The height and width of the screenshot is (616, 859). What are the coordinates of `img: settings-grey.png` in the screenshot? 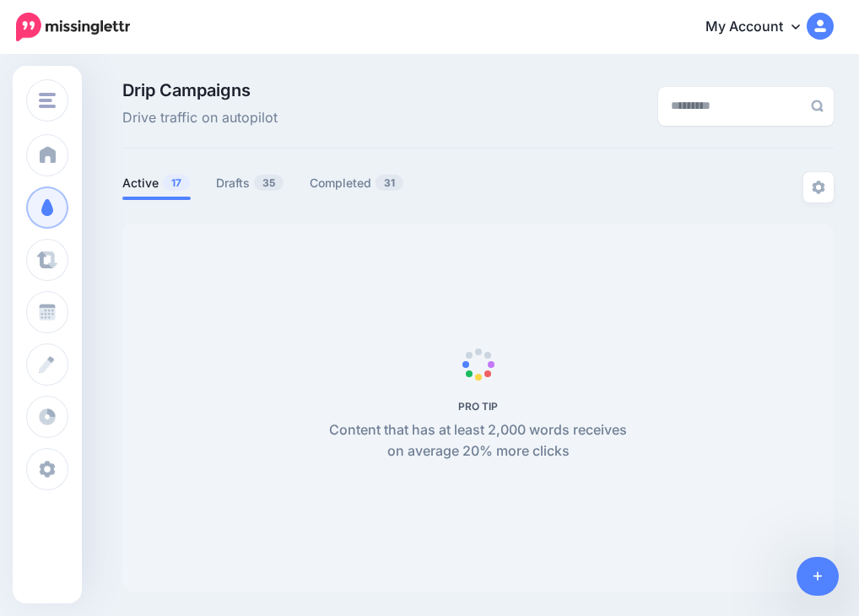 It's located at (819, 187).